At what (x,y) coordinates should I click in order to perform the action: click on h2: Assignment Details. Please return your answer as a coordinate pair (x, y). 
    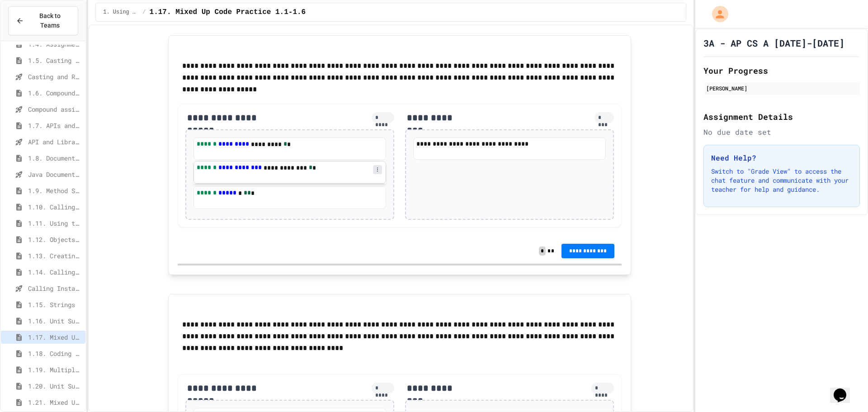
    Looking at the image, I should click on (781, 117).